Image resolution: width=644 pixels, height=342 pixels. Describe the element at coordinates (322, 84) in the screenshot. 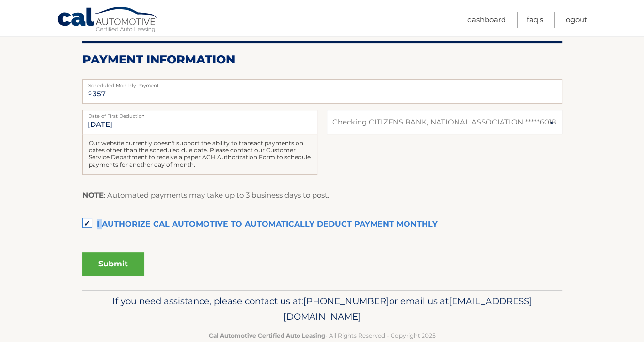

I see `label: Scheduled Monthly Payment` at that location.